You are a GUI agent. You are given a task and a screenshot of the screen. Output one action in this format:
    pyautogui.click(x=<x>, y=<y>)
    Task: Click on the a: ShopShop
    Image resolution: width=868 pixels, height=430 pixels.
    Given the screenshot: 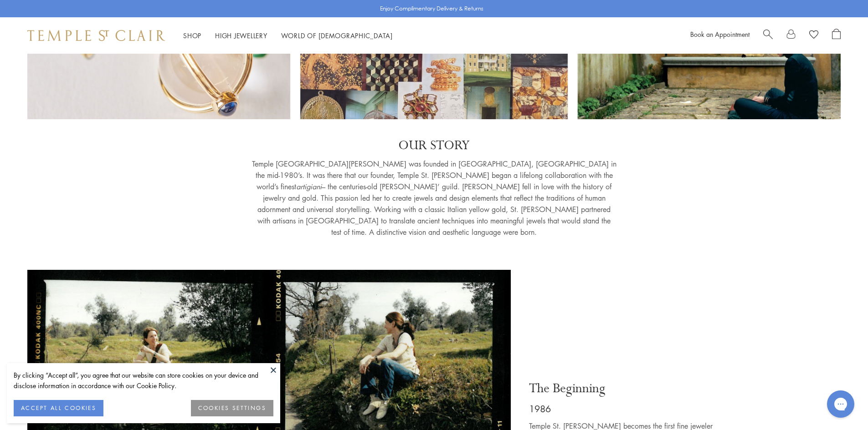 What is the action you would take?
    pyautogui.click(x=192, y=35)
    